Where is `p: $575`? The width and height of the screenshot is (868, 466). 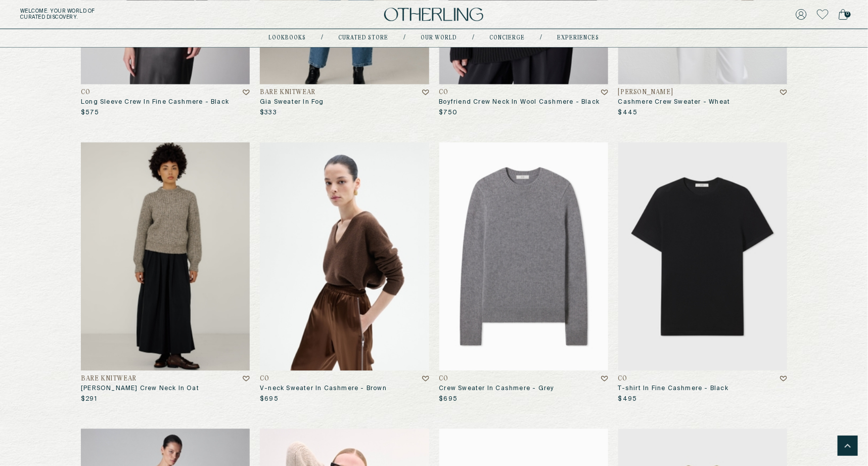
p: $575 is located at coordinates (90, 113).